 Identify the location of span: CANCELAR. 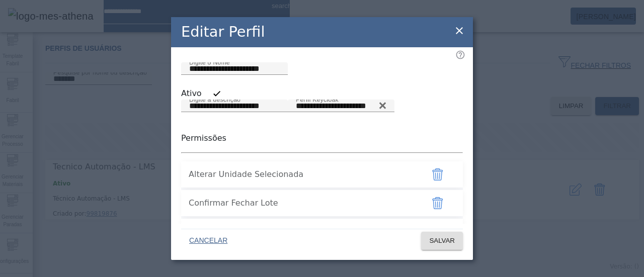
(208, 241).